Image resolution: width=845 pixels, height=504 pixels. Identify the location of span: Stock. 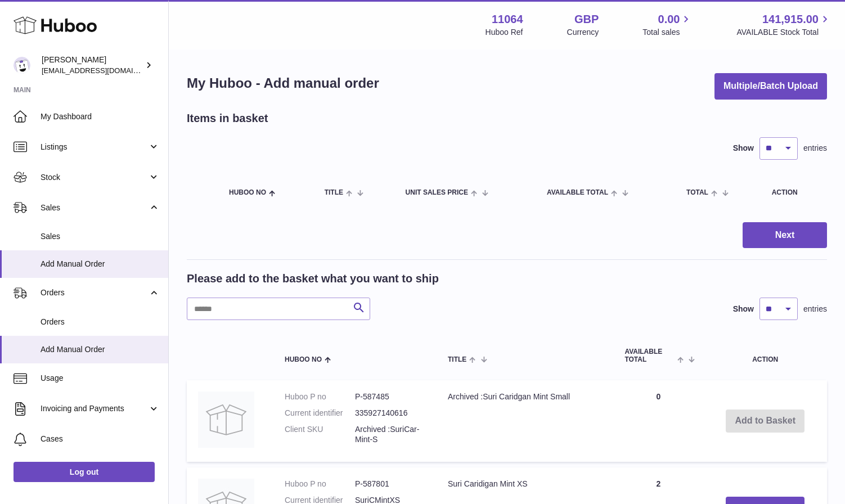
(94, 177).